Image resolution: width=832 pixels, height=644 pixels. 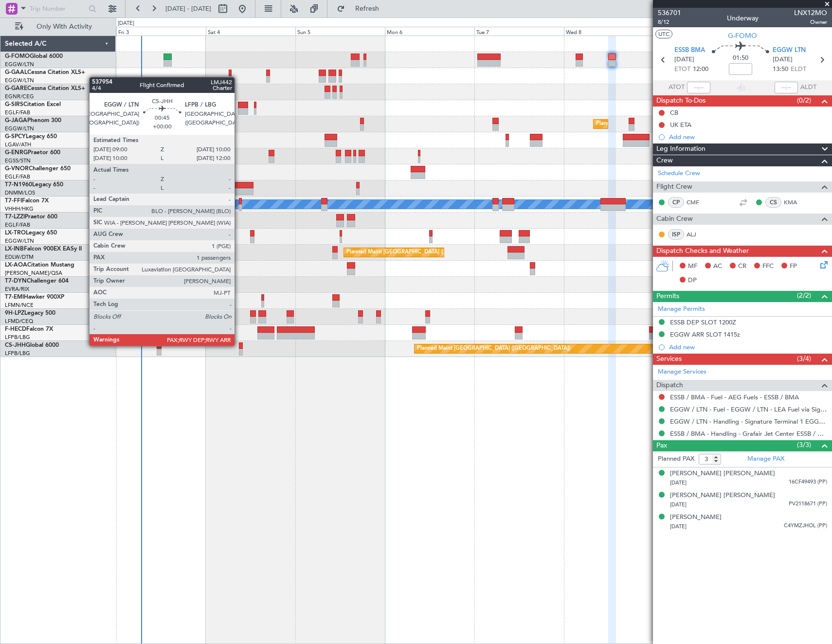 What do you see at coordinates (681, 125) in the screenshot?
I see `div: UK ETA` at bounding box center [681, 125].